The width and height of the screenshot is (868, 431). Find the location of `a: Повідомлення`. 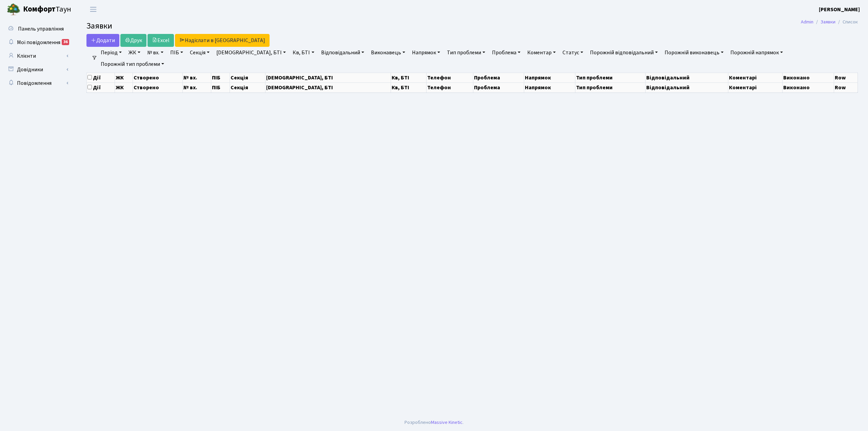

a: Повідомлення is located at coordinates (37, 83).